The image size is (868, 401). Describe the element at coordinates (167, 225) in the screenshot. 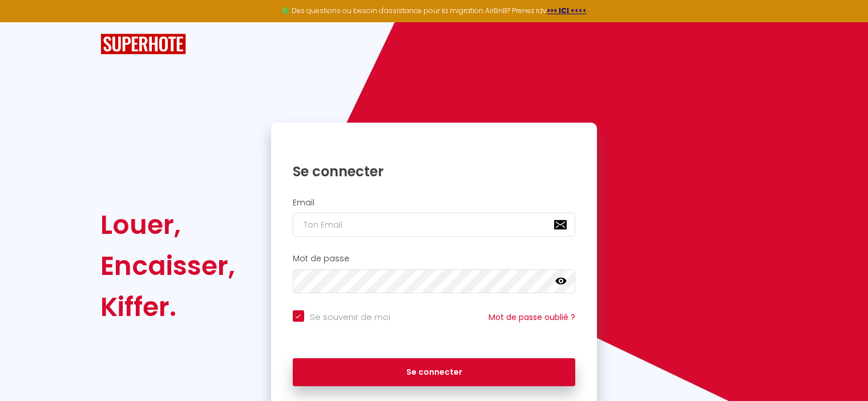

I see `div: Louer,` at that location.